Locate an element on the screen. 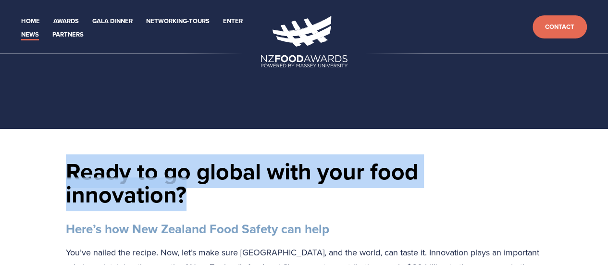 The width and height of the screenshot is (608, 265). a: Enter is located at coordinates (233, 21).